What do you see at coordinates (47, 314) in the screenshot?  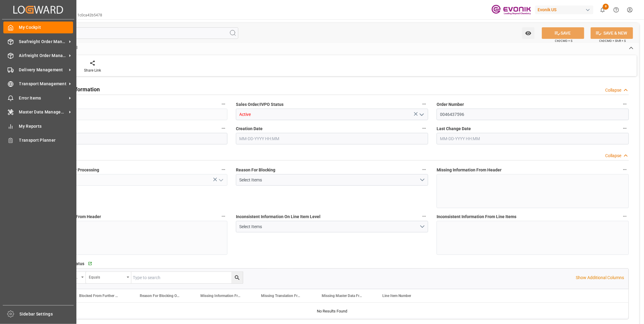 I see `span: Sidebar Settings` at bounding box center [47, 314].